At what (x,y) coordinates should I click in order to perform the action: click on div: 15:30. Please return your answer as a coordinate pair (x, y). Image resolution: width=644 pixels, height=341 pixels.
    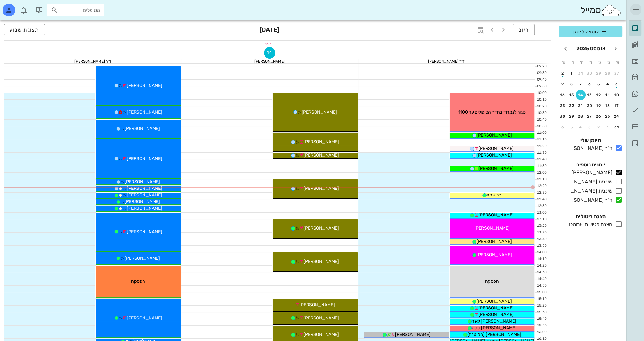
    Looking at the image, I should click on (542, 312).